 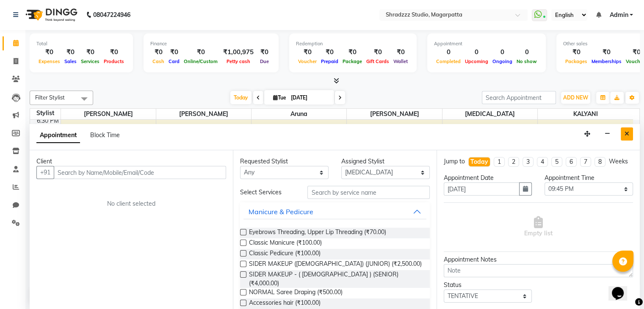 What do you see at coordinates (114, 61) in the screenshot?
I see `span: Products` at bounding box center [114, 61].